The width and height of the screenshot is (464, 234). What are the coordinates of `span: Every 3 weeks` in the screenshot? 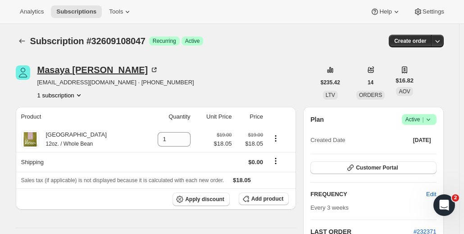 It's located at (329, 207).